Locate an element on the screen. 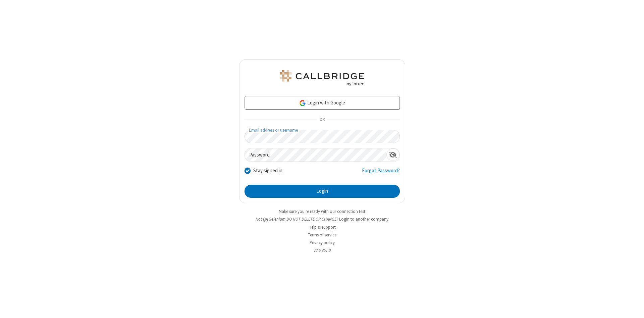 Image resolution: width=644 pixels, height=318 pixels. a: Login with Google is located at coordinates (322, 103).